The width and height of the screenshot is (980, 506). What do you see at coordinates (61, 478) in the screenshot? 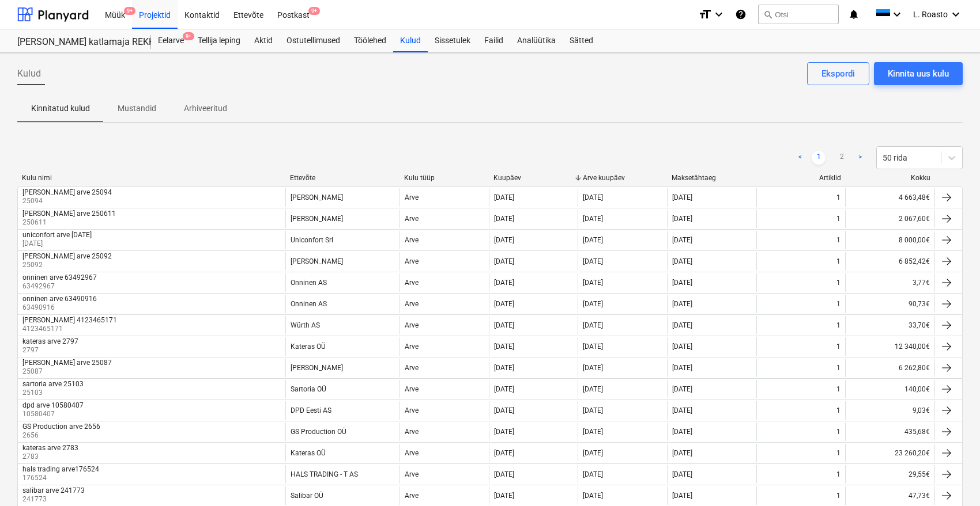
I see `p: 176524` at bounding box center [61, 478].